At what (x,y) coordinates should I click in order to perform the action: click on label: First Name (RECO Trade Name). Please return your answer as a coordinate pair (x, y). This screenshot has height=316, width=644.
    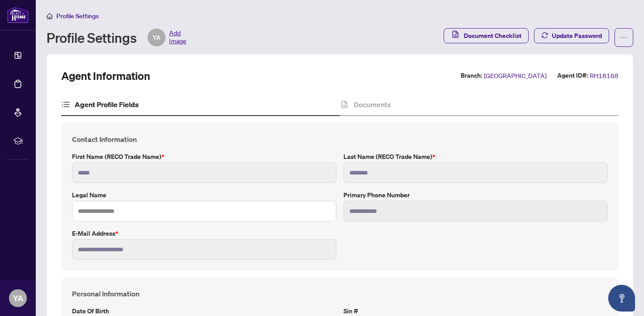
    Looking at the image, I should click on (204, 157).